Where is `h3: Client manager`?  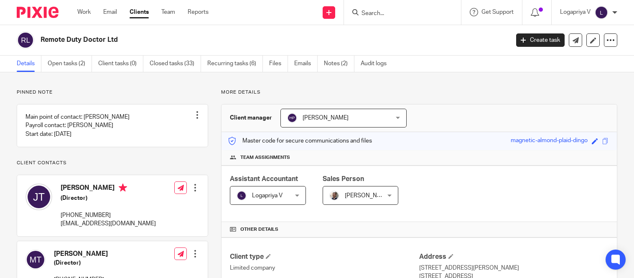
h3: Client manager is located at coordinates (251, 118).